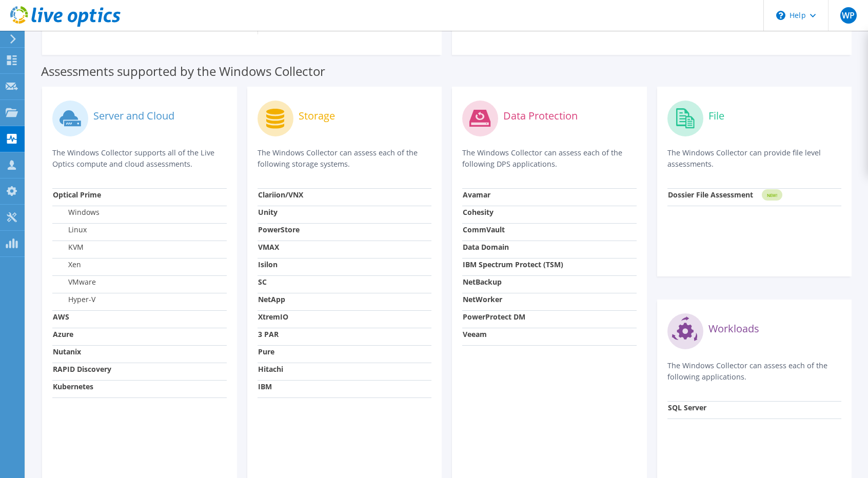  What do you see at coordinates (316, 116) in the screenshot?
I see `label: Storage` at bounding box center [316, 116].